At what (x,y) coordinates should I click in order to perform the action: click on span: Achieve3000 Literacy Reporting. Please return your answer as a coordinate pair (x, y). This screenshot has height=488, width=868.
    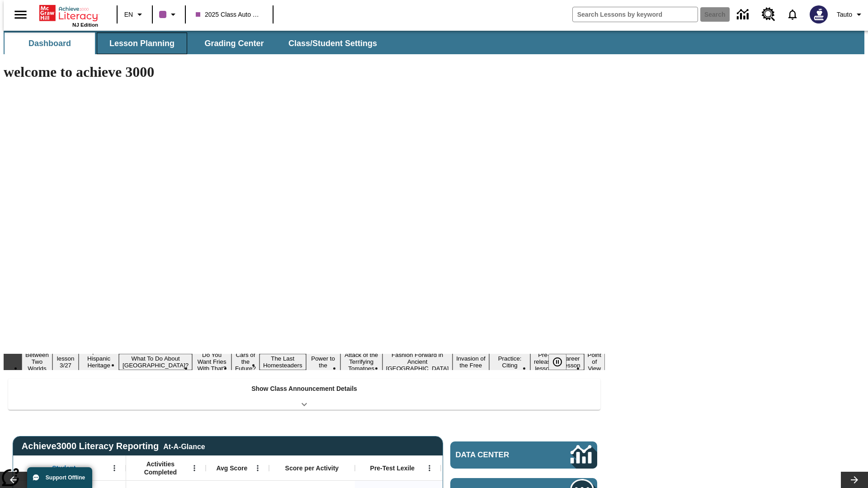
    Looking at the image, I should click on (113, 447).